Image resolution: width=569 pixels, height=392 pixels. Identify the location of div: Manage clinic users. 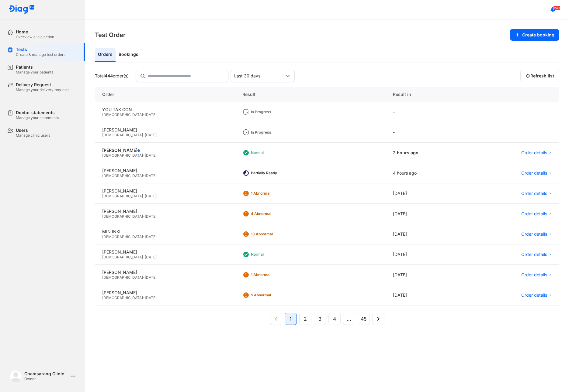
(33, 135).